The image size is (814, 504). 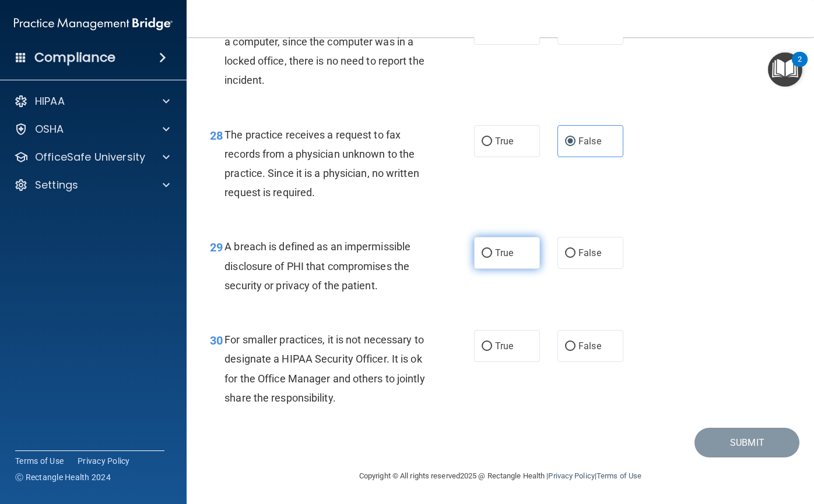 I want to click on span: For smaller practices, it is not necessary to designate a HIPAA Security Officer. It is ok for th..., so click(x=325, y=368).